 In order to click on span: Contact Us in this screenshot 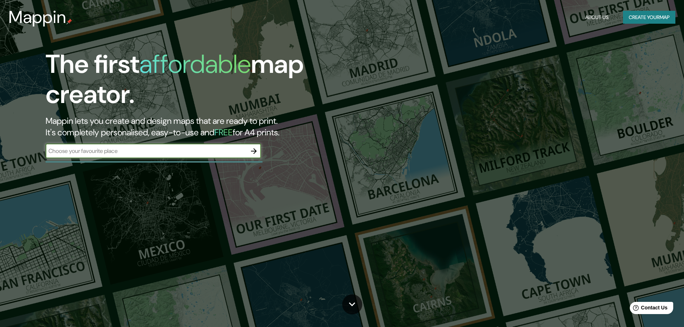, I will do `click(34, 9)`.